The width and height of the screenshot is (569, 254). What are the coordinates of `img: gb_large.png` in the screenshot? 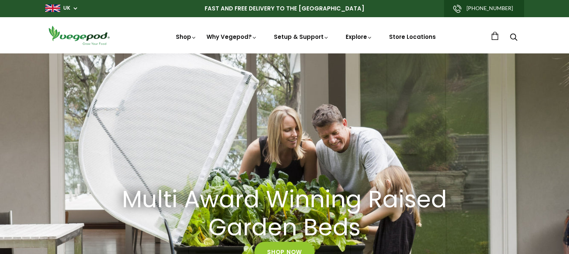 It's located at (53, 8).